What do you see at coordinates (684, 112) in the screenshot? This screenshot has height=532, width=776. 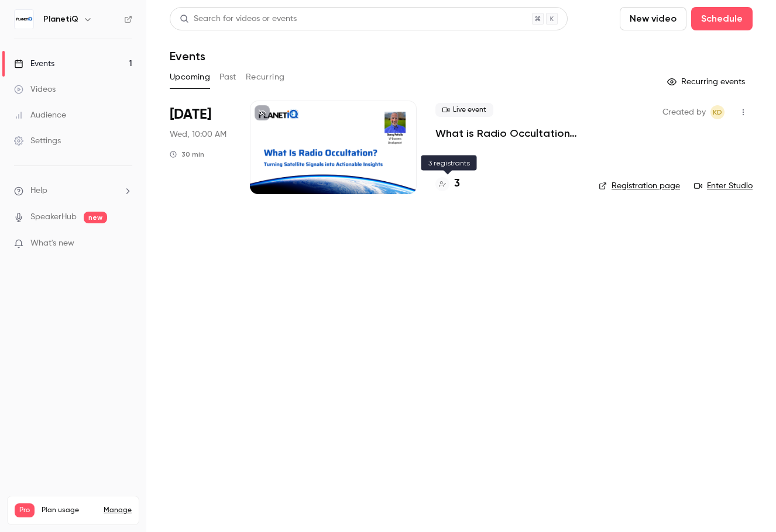 I see `span: Created by` at bounding box center [684, 112].